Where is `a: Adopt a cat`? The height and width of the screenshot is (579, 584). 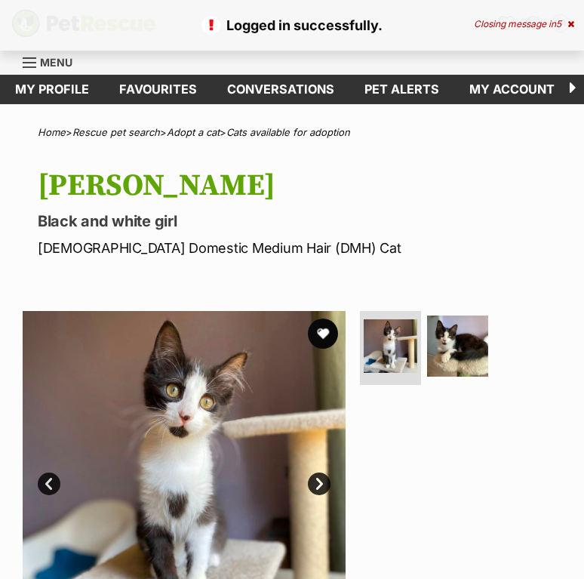 a: Adopt a cat is located at coordinates (193, 132).